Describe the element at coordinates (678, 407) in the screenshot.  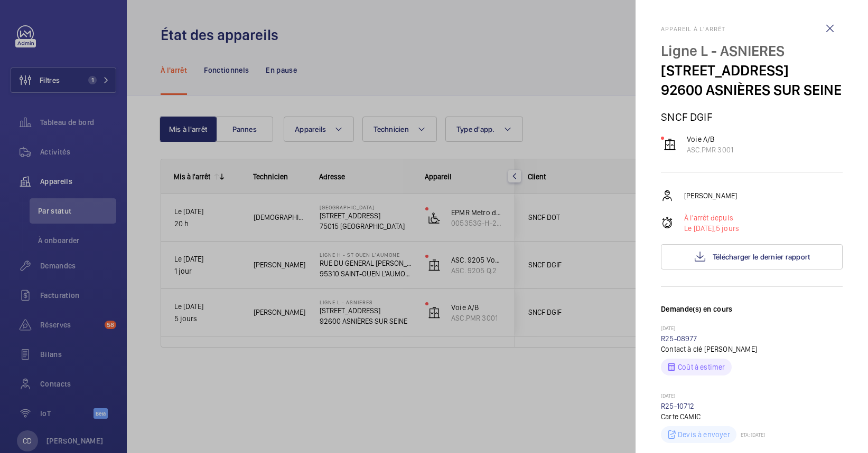
I see `a: R25-10712` at that location.